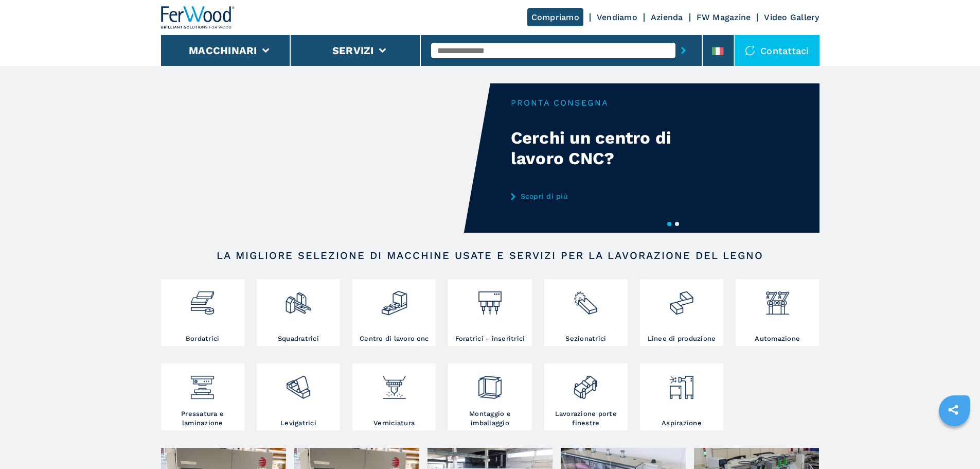  Describe the element at coordinates (198, 17) in the screenshot. I see `img: Ferwood` at that location.